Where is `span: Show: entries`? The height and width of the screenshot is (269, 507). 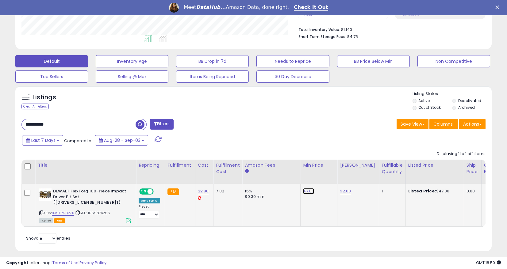 span: Show: entries is located at coordinates (48, 238).